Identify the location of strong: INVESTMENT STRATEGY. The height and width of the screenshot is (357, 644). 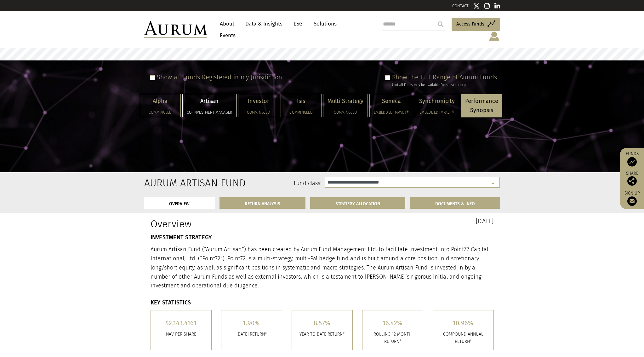
(181, 237).